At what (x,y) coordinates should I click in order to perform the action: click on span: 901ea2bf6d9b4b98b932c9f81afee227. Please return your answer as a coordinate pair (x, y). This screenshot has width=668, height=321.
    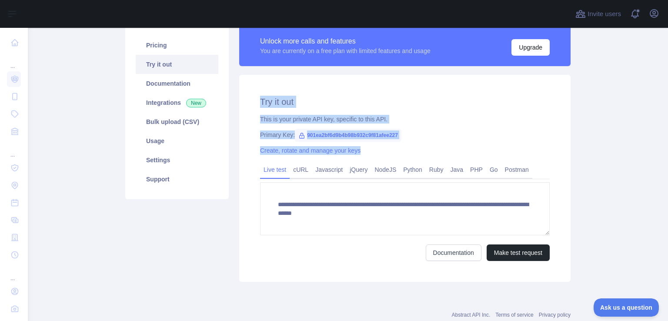
    Looking at the image, I should click on (348, 135).